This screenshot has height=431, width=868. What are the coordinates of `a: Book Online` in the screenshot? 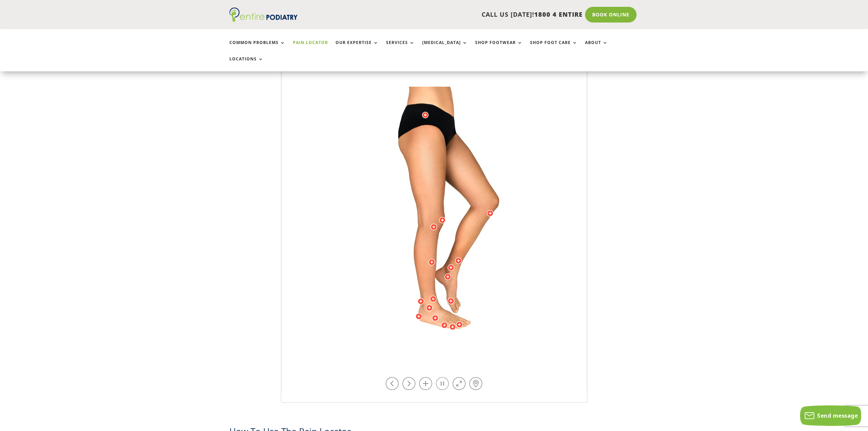 It's located at (611, 15).